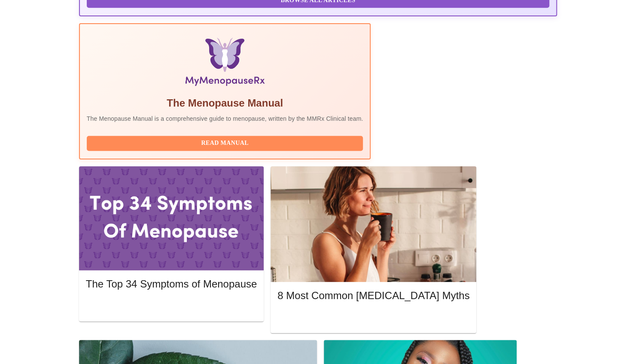  I want to click on h5: The Menopause Manual, so click(225, 103).